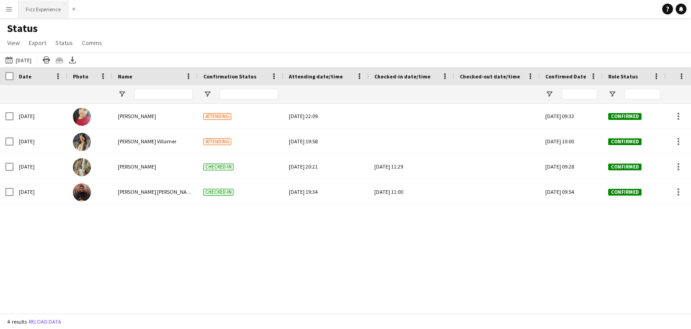 Image resolution: width=691 pixels, height=329 pixels. Describe the element at coordinates (14, 43) in the screenshot. I see `a: View` at that location.